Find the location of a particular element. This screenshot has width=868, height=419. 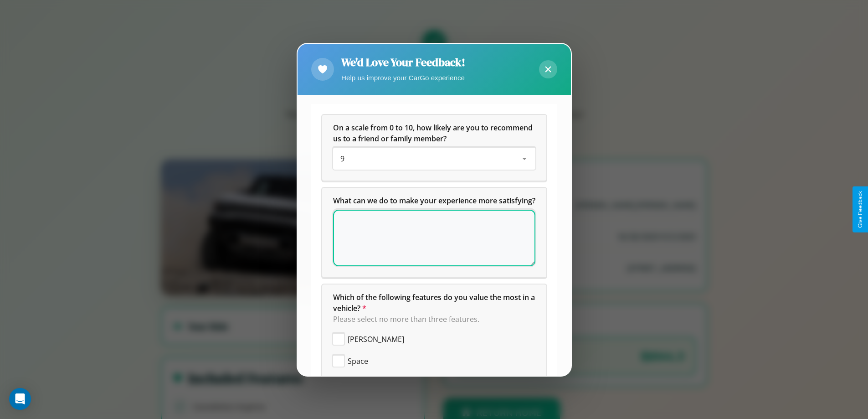

span: Space is located at coordinates (358, 362).